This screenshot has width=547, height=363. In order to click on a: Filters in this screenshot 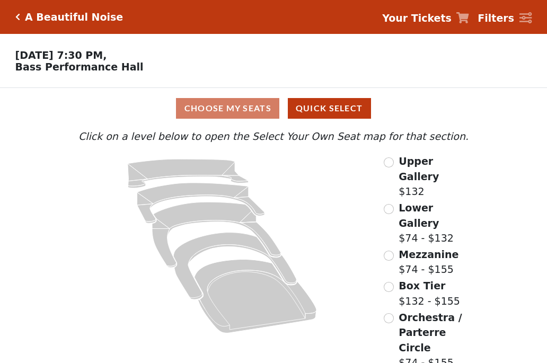, I will do `click(504, 18)`.